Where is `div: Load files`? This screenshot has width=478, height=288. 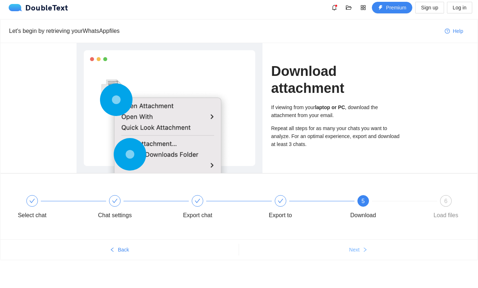 div: Load files is located at coordinates (446, 215).